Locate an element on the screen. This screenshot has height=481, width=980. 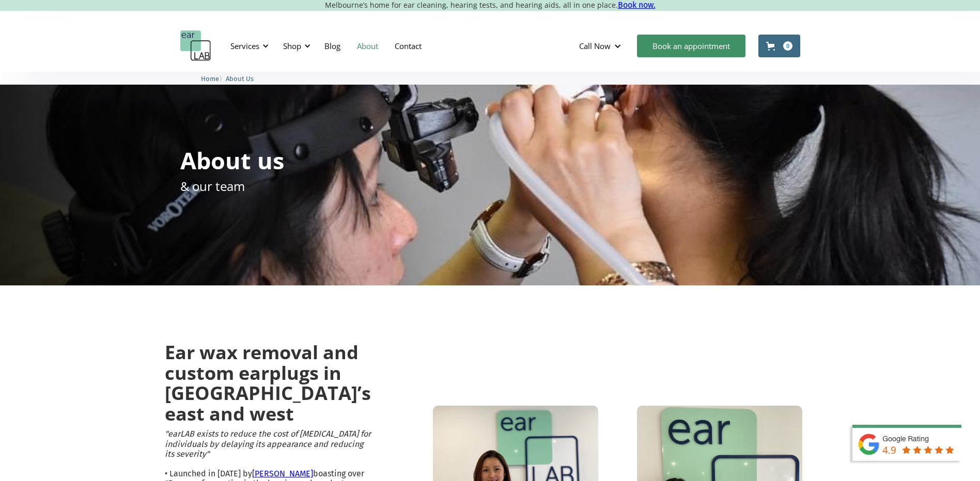
p: & our team is located at coordinates (212, 186).